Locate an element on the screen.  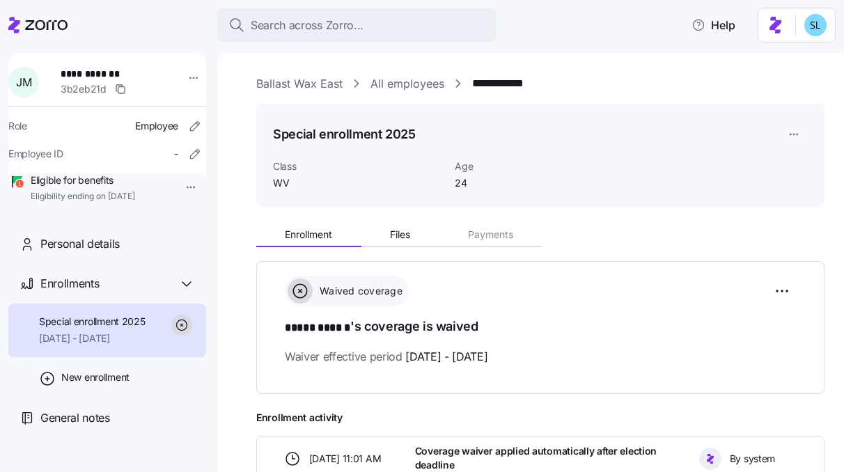
span: Help is located at coordinates (713, 25).